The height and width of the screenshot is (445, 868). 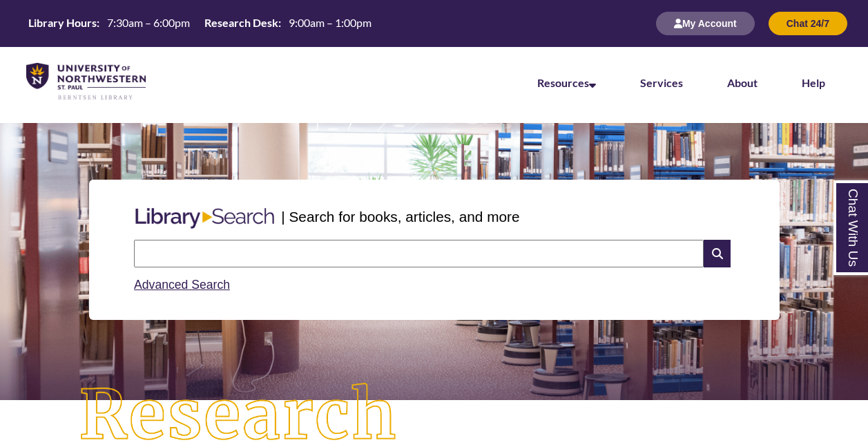 What do you see at coordinates (661, 82) in the screenshot?
I see `a: Services` at bounding box center [661, 82].